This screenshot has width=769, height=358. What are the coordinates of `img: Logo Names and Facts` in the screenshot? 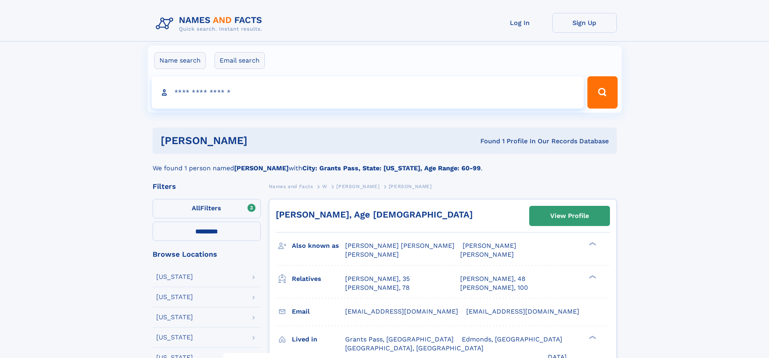 It's located at (211, 24).